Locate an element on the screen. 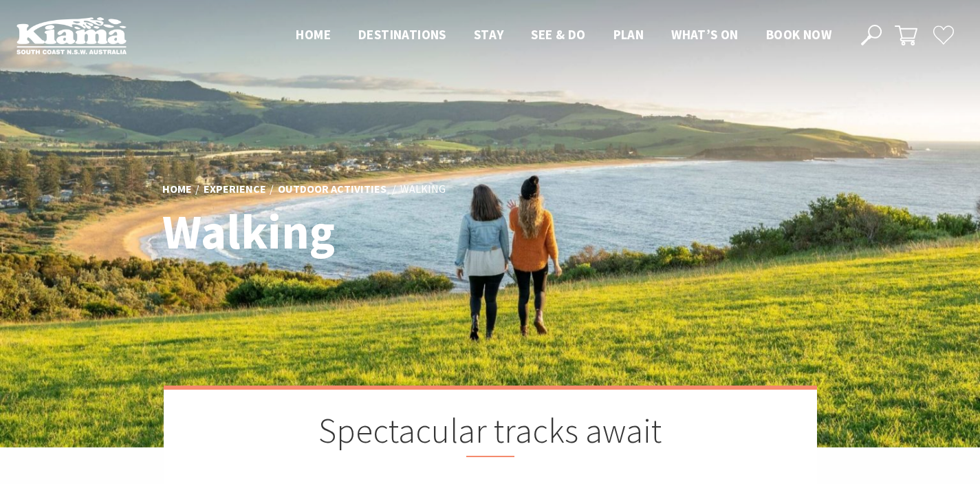 The height and width of the screenshot is (484, 980). h1: Walking is located at coordinates (357, 231).